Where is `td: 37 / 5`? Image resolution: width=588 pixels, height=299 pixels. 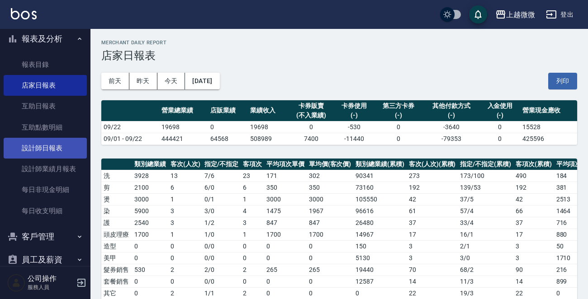
td: 37 / 5 is located at coordinates (485, 199).